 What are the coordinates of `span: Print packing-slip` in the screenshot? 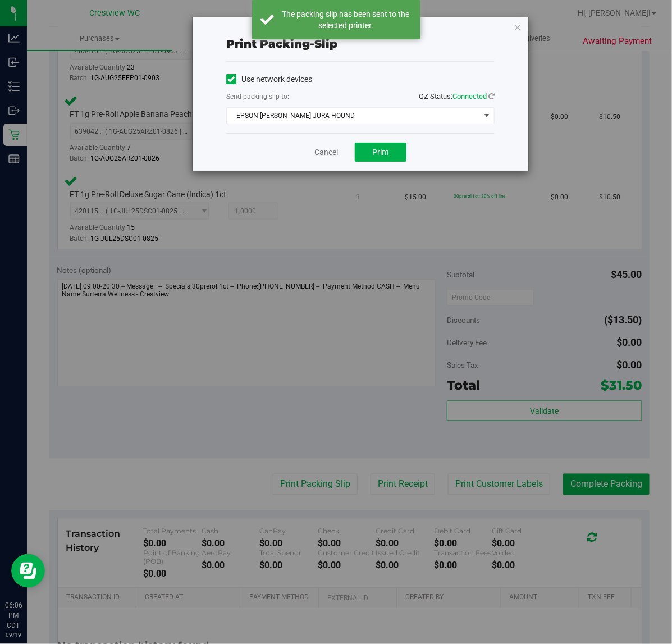 It's located at (282, 43).